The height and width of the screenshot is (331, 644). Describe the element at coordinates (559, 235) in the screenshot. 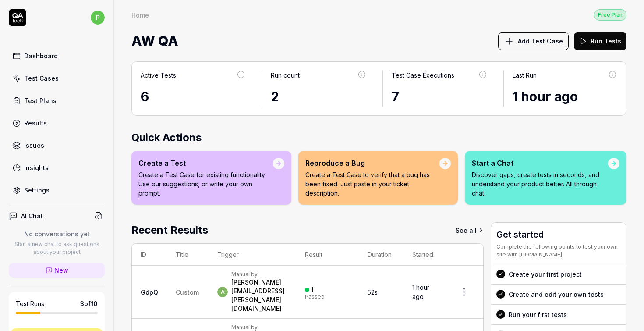

I see `h3: Get started` at that location.